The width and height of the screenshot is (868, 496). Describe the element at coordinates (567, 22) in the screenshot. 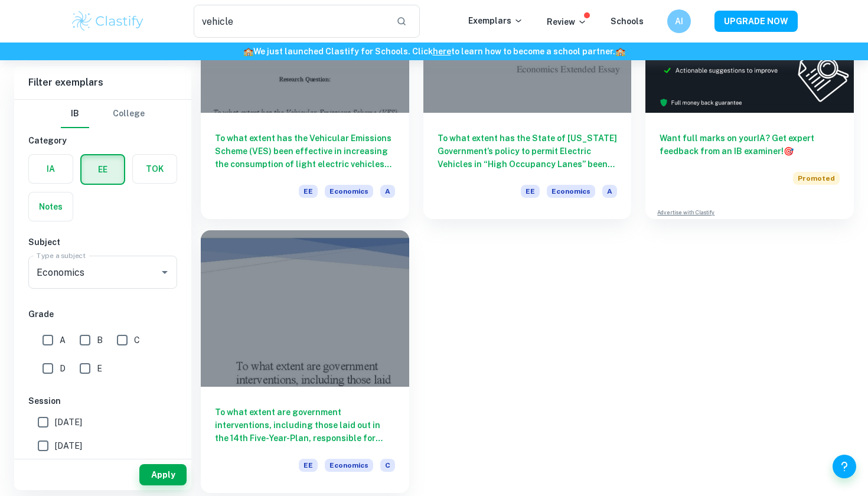

I see `p: Review` at that location.